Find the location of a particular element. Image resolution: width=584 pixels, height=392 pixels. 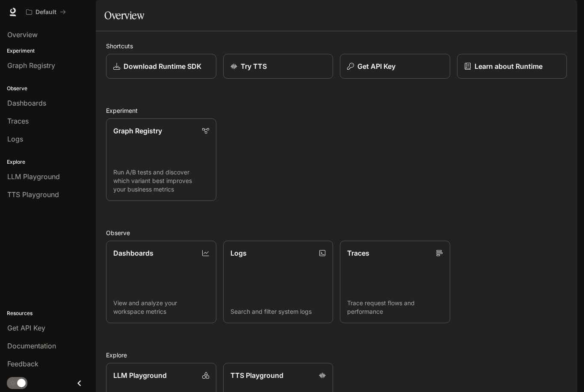

a: DashboardsView and analyze your workspace metrics is located at coordinates (161, 282).